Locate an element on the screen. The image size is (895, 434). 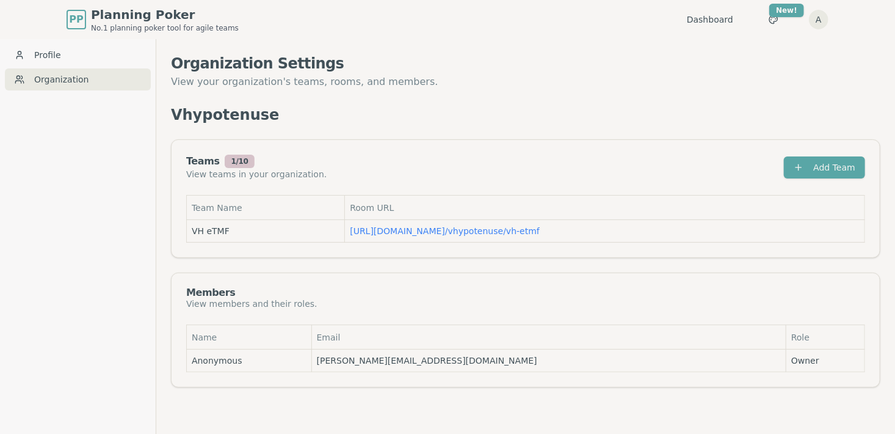
div: View teams in your organization. is located at coordinates (257, 174).